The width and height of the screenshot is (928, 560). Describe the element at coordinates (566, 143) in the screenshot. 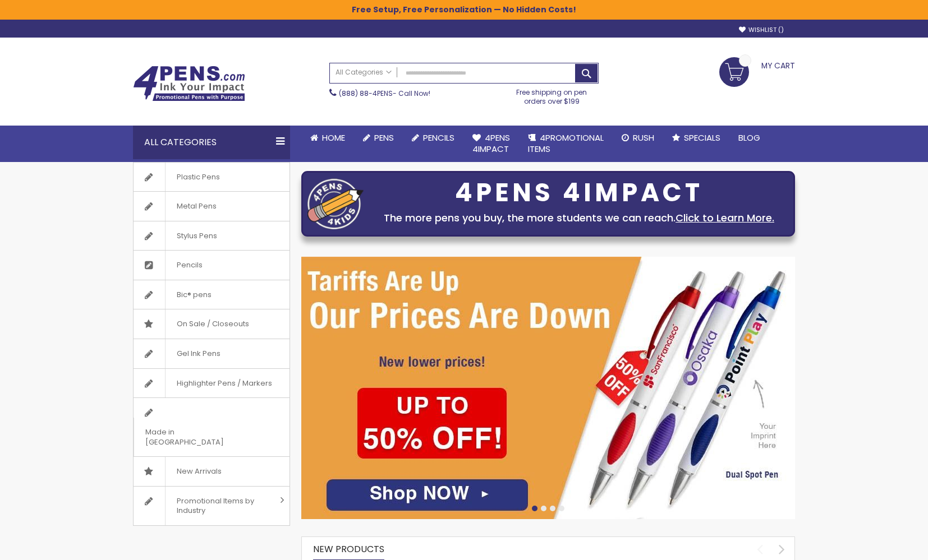

I see `a: 4PROMOTIONALITEMS` at that location.